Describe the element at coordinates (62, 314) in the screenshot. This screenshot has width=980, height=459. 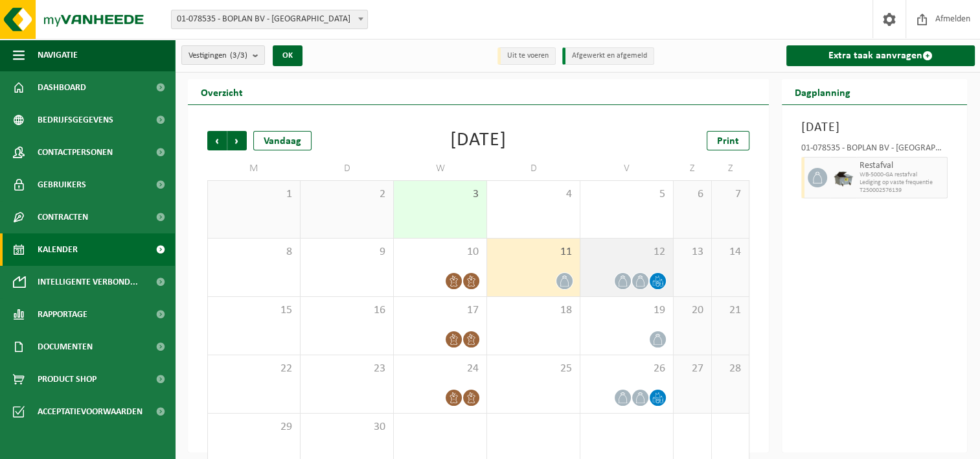
I see `span: Rapportage` at that location.